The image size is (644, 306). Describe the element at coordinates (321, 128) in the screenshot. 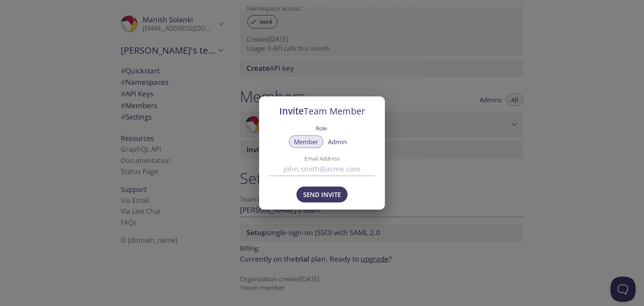

I see `label: Role` at that location.